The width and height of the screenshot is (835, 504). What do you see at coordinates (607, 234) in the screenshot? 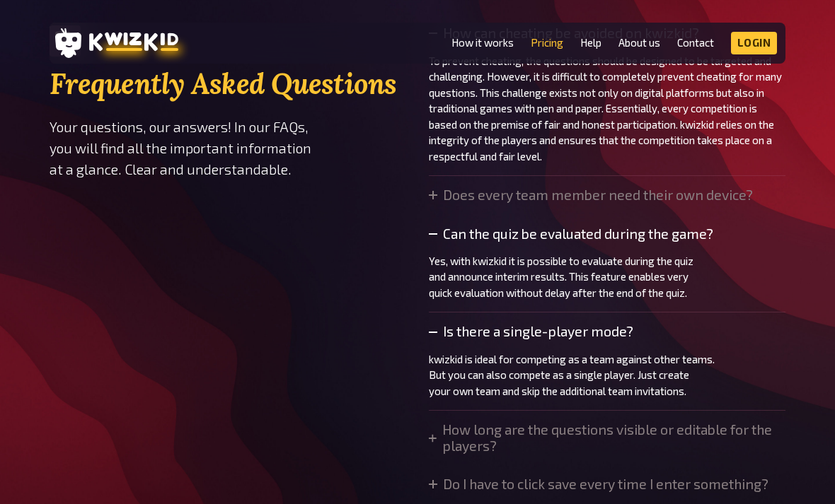
I see `summary: Can the quiz be evaluated during the game?` at bounding box center [607, 234].